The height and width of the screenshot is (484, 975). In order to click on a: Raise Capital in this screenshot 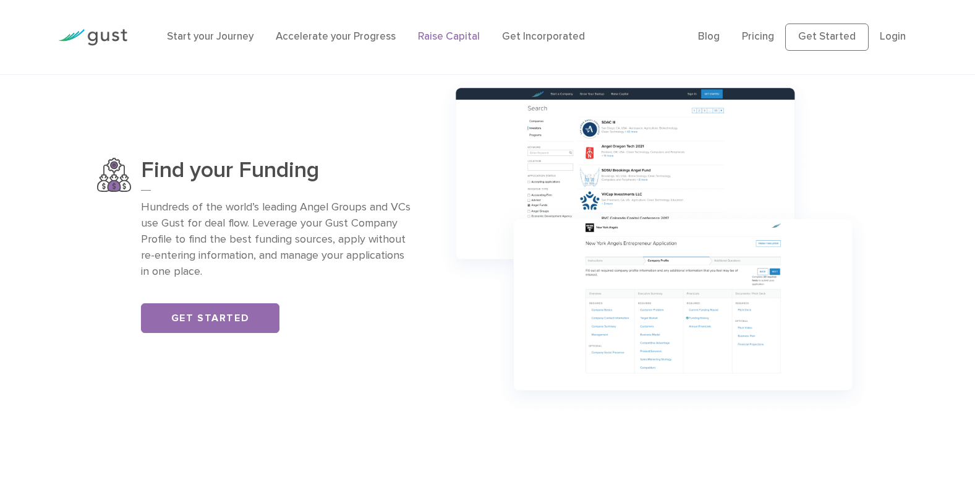, I will do `click(449, 36)`.